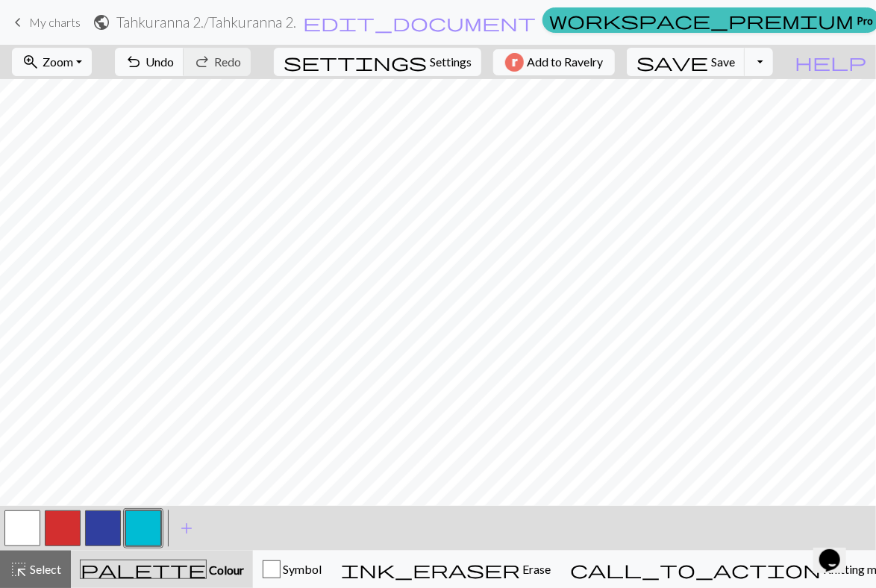  Describe the element at coordinates (696, 570) in the screenshot. I see `span: call_to_action` at that location.